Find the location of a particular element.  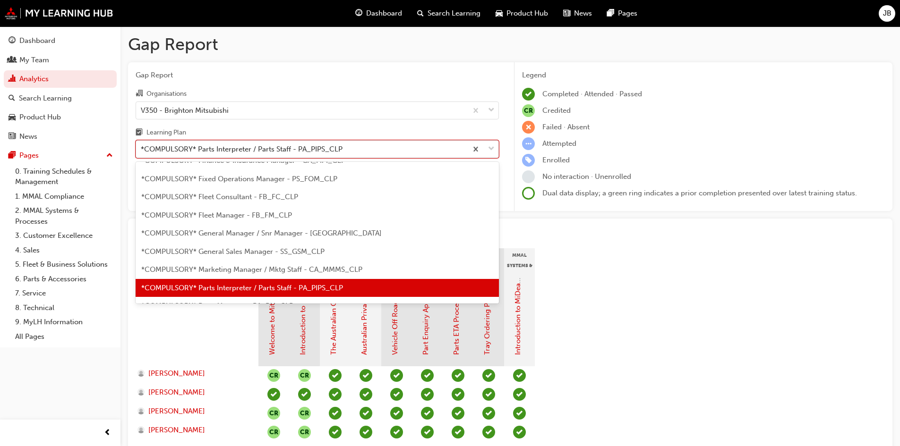

span: *COMPULSORY* Marketing Manager / Mktg Staff - CA_MMMS_CLP is located at coordinates (252, 270).